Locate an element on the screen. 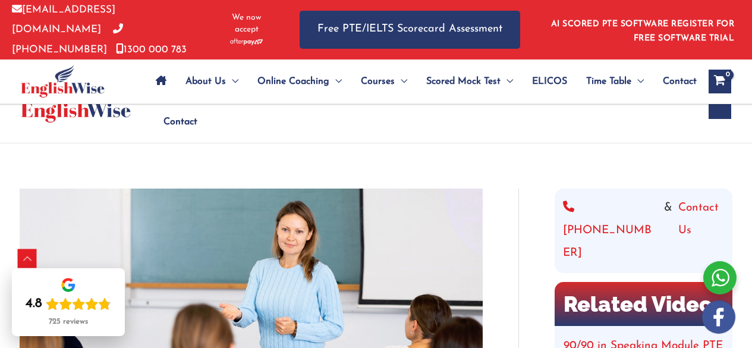 Image resolution: width=752 pixels, height=348 pixels. div: 4.8 is located at coordinates (34, 304).